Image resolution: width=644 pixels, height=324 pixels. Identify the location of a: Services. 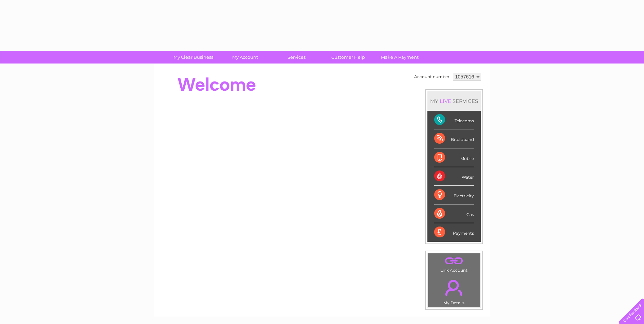
(296, 57).